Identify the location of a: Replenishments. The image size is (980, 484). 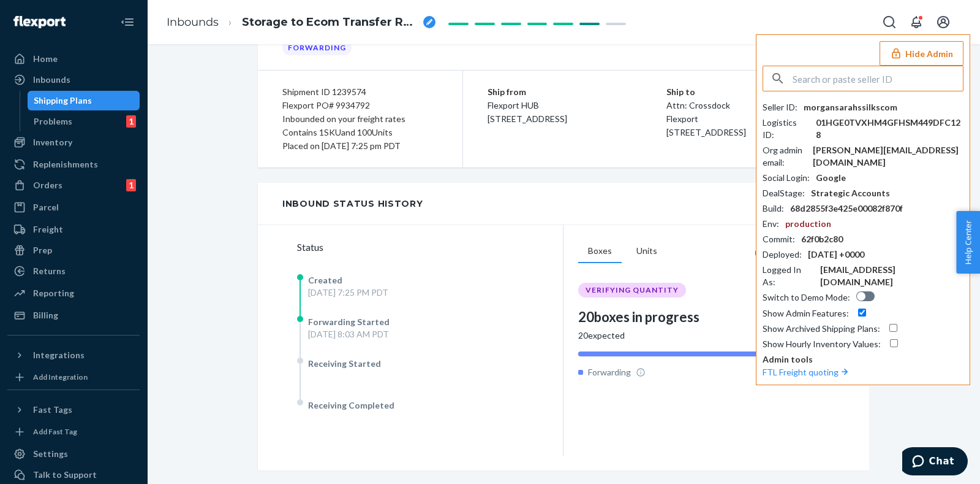
(74, 164).